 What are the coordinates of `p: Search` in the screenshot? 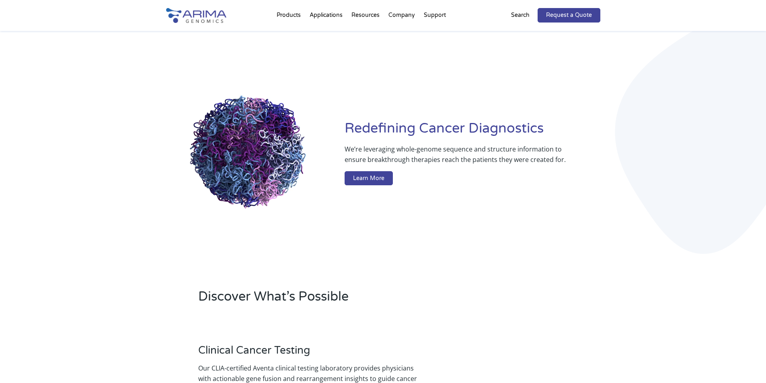 It's located at (520, 15).